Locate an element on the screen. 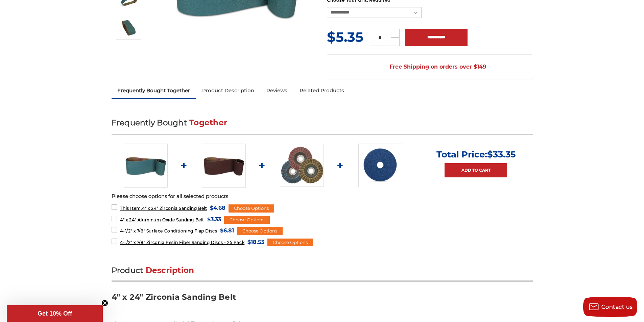  span: $5.35 is located at coordinates (345, 37).